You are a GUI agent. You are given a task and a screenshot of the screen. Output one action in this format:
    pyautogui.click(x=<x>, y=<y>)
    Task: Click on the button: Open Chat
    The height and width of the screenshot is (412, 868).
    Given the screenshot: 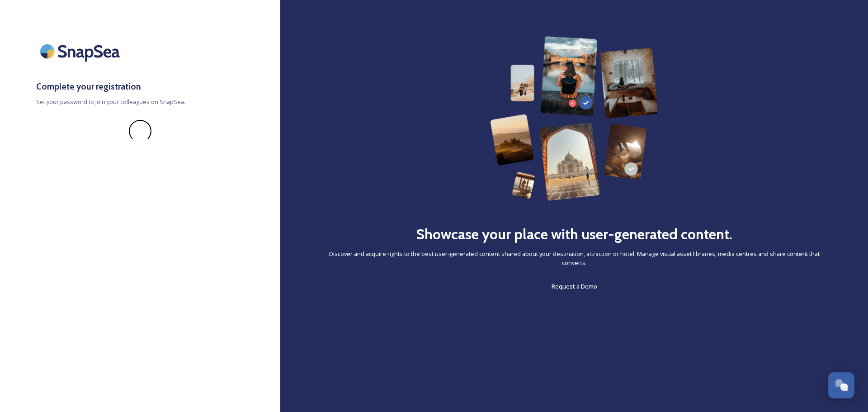 What is the action you would take?
    pyautogui.click(x=841, y=385)
    